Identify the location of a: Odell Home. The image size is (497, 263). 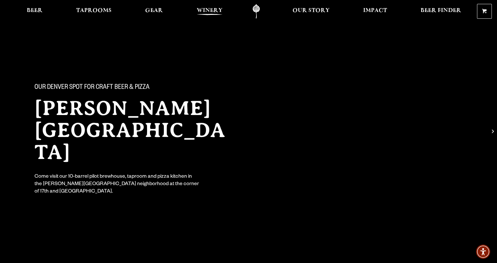
(256, 11).